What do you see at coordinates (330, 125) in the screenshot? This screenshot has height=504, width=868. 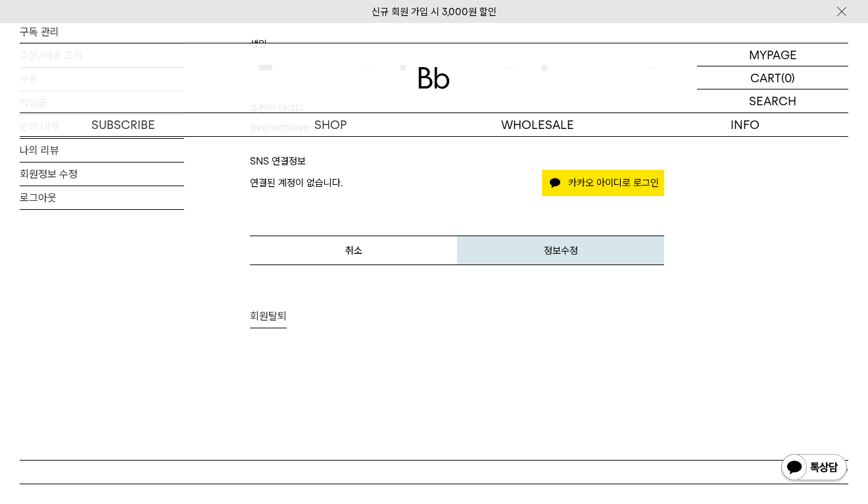 I see `p: SHOP` at bounding box center [330, 125].